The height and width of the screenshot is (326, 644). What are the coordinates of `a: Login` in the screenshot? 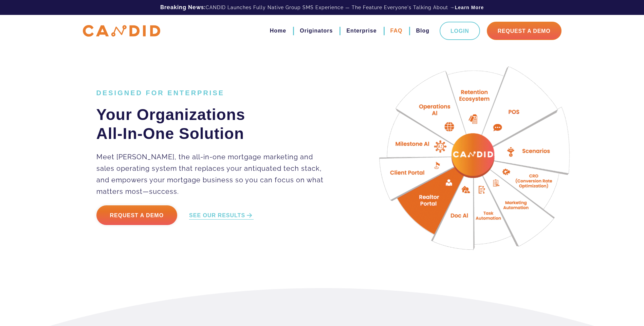 It's located at (460, 31).